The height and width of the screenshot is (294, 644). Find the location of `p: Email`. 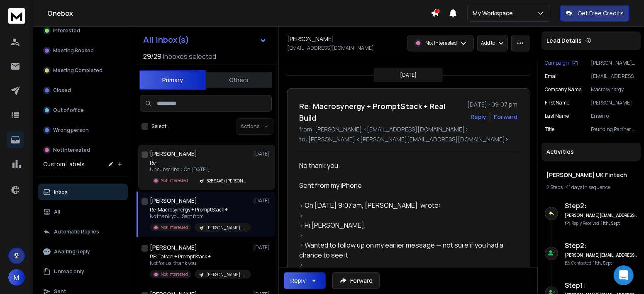

p: Email is located at coordinates (551, 76).